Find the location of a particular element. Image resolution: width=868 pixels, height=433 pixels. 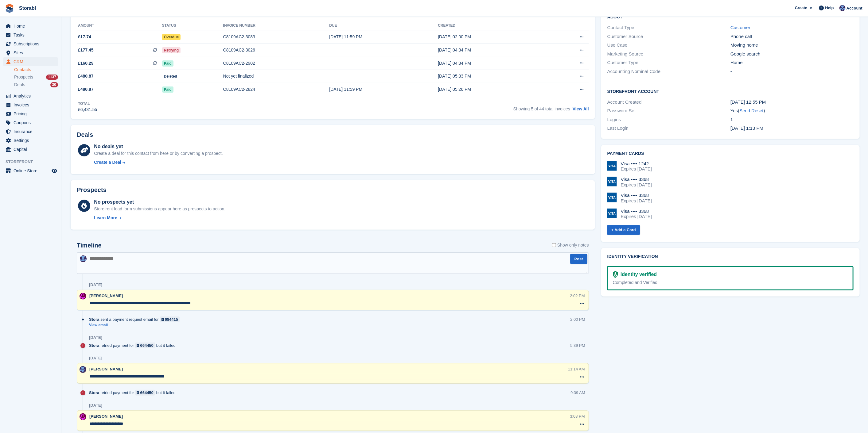

h2: About is located at coordinates (730, 16).